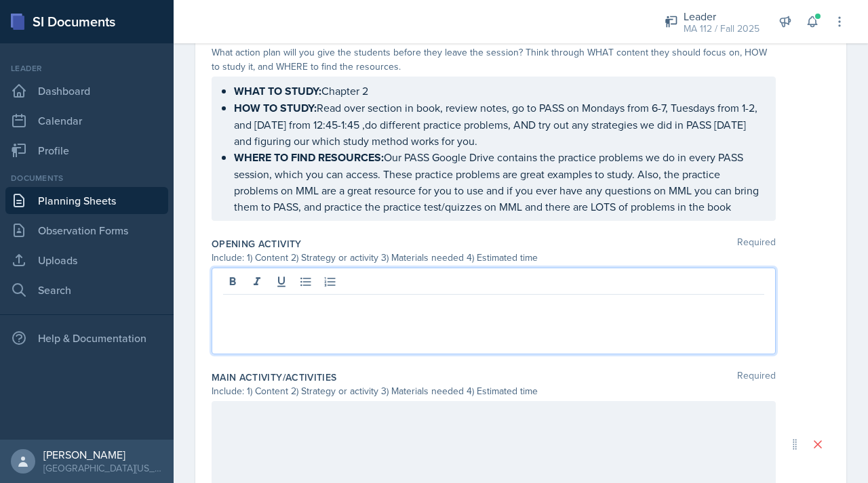 This screenshot has width=868, height=483. I want to click on label: Main Activity/Activities, so click(274, 378).